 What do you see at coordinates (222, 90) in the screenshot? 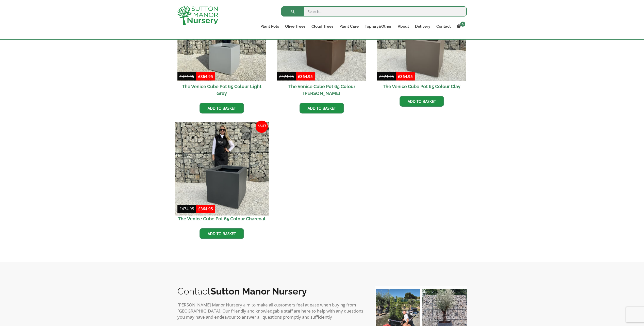
I see `h2: The Venice Cube Pot 65 Colour Light Grey` at bounding box center [222, 90].